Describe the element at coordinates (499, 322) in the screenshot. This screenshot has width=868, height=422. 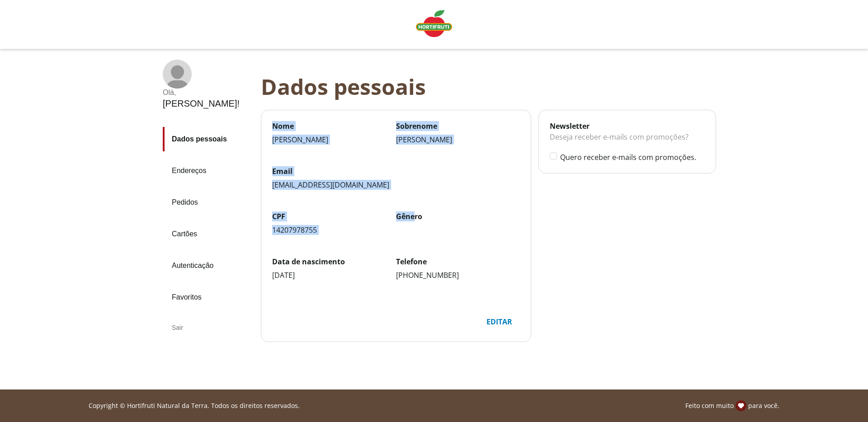
I see `div: Editar` at that location.